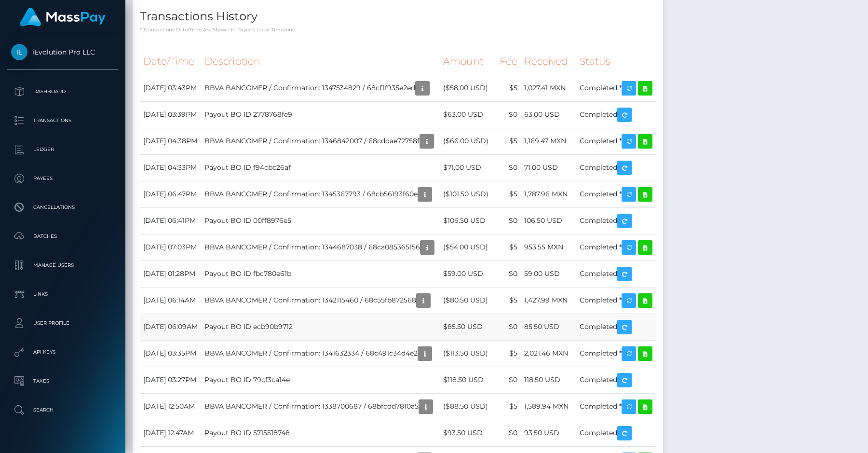 This screenshot has height=453, width=868. What do you see at coordinates (468, 353) in the screenshot?
I see `td: ($113.50 USD)` at bounding box center [468, 353].